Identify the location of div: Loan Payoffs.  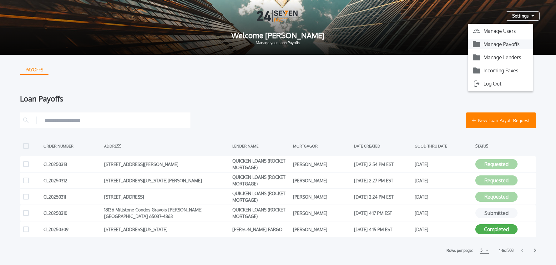
(278, 99).